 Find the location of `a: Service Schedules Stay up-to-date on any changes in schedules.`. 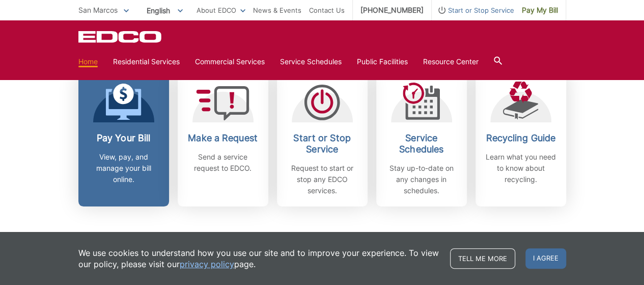

a: Service Schedules Stay up-to-date on any changes in schedules. is located at coordinates (421, 139).